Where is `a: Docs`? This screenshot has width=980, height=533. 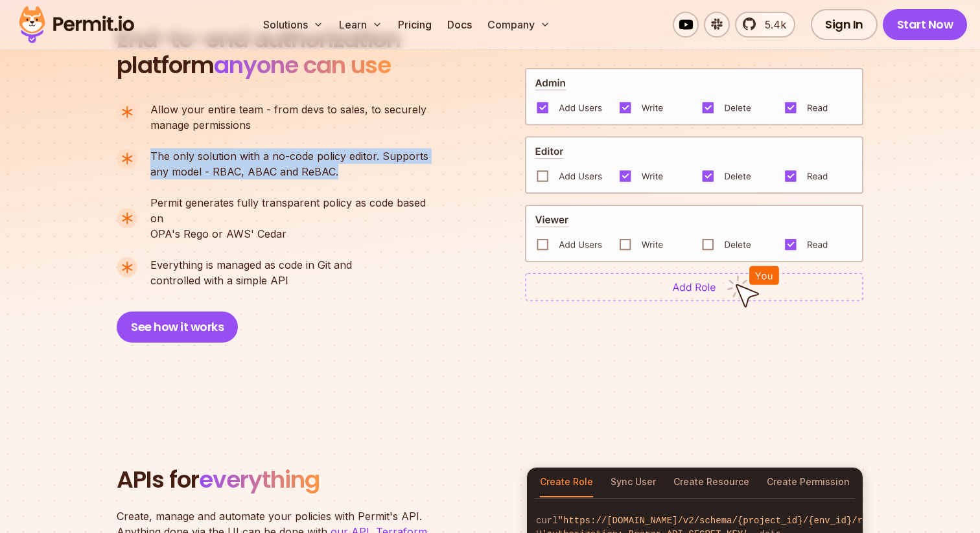
a: Docs is located at coordinates (459, 25).